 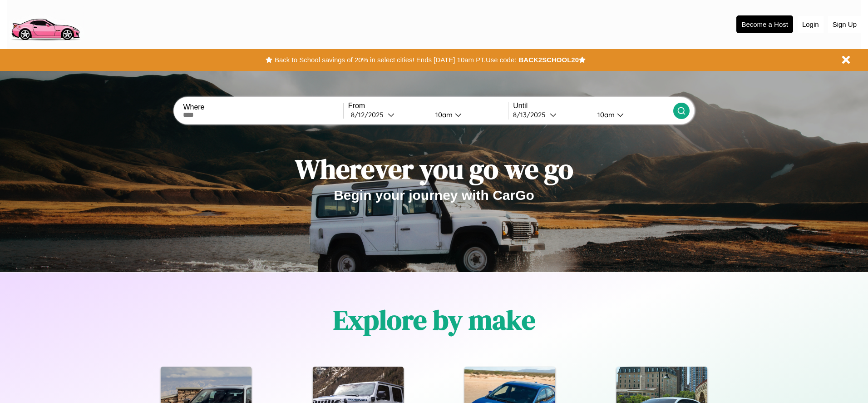 What do you see at coordinates (810, 24) in the screenshot?
I see `button: Login` at bounding box center [810, 24].